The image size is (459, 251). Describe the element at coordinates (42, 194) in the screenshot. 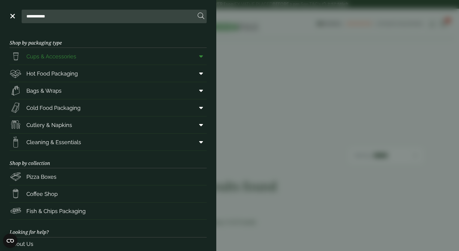

I see `span: Coffee Shop` at that location.